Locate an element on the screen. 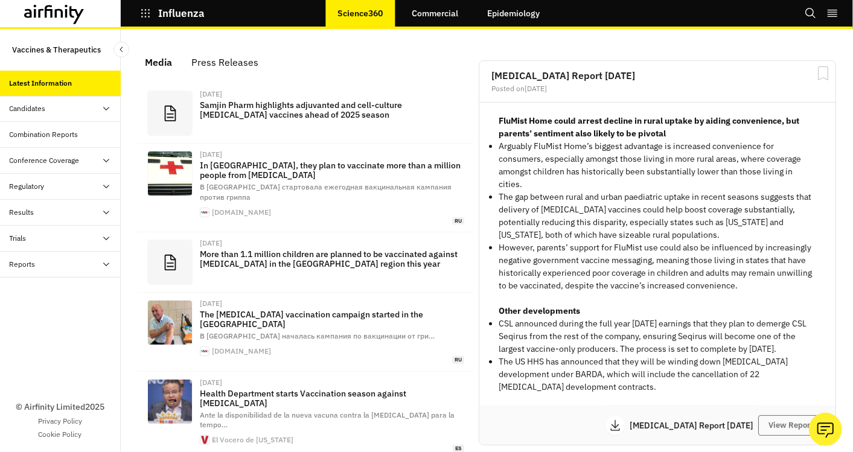  div: Media is located at coordinates (158, 62).